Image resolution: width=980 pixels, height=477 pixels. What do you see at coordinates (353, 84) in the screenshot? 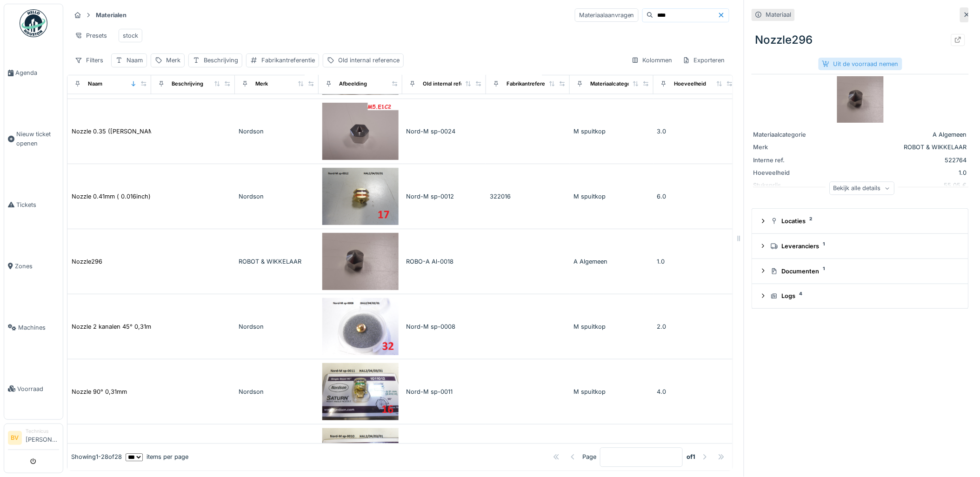
I see `div: Afbeelding` at bounding box center [353, 84].